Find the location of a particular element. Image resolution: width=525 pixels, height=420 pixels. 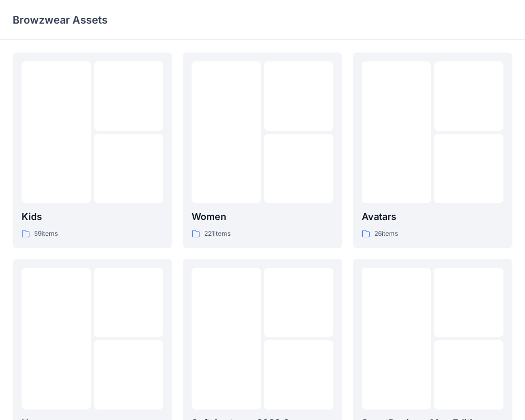

p: Avatars is located at coordinates (433, 217).